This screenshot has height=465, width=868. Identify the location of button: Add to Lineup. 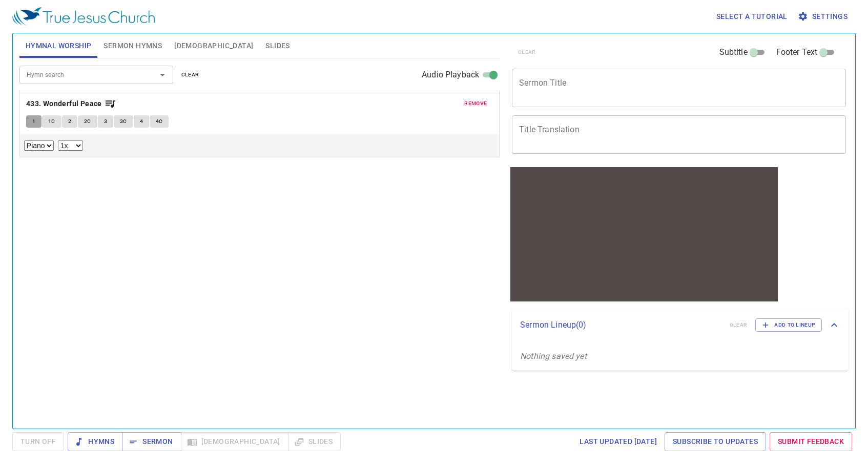
(789, 325).